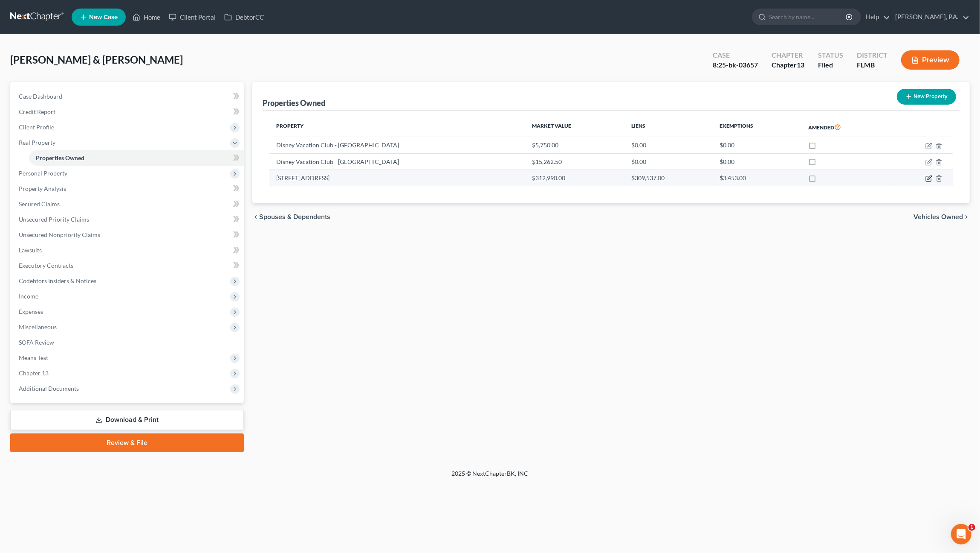 This screenshot has width=980, height=553. What do you see at coordinates (128, 220) in the screenshot?
I see `a: Unsecured Priority Claims` at bounding box center [128, 220].